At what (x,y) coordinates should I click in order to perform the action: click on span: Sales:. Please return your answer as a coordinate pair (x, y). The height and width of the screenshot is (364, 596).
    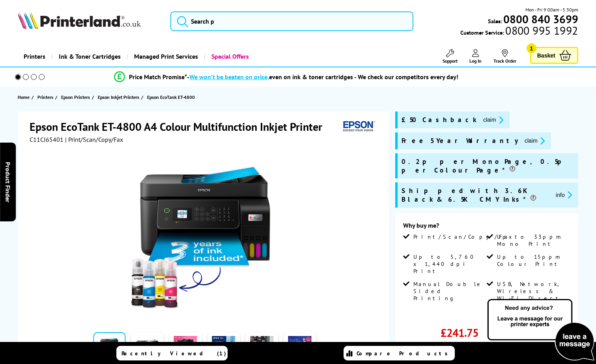
    Looking at the image, I should click on (495, 21).